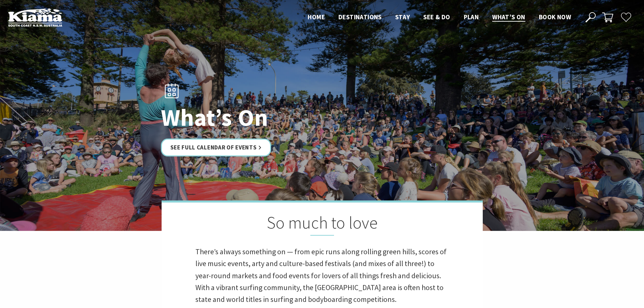  What do you see at coordinates (439, 17) in the screenshot?
I see `nav: Main Menu` at bounding box center [439, 17].